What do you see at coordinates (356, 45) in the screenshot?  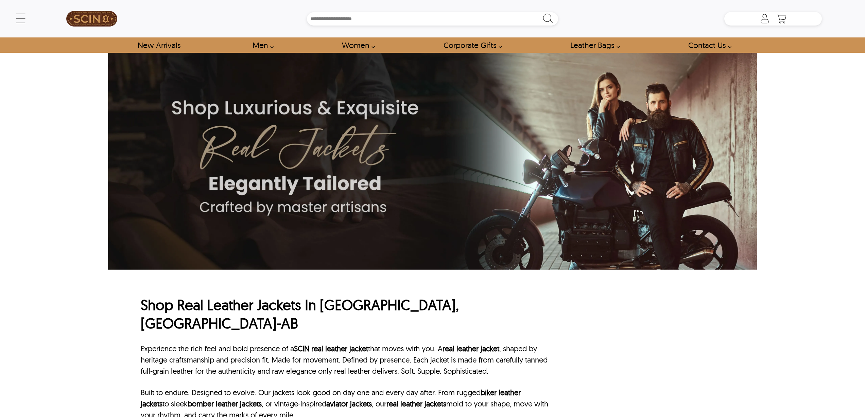 I see `a: Shop Women Leather Jackets` at bounding box center [356, 45].